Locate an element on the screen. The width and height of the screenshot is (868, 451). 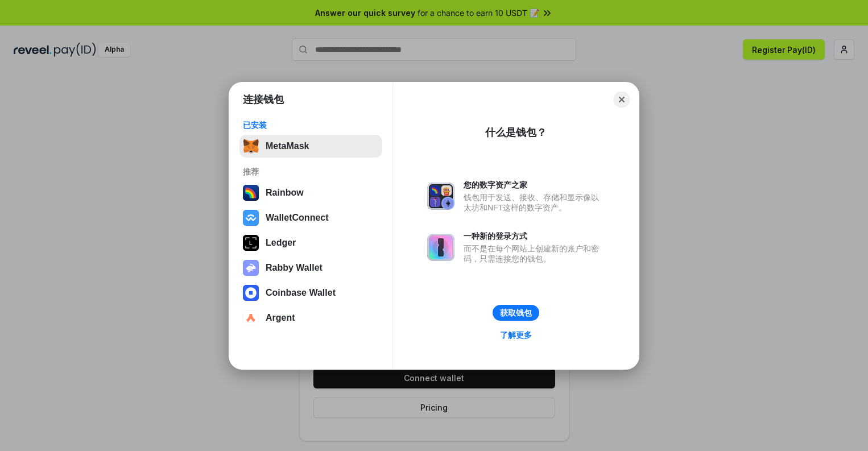
img: svg+xml,%3Csvg%20xmlns%3D%22http%3A%2F%2Fwww.w3.org%2F2000%2Fsvg%22%20width%3D%2228%22%20height%3... is located at coordinates (251, 243).